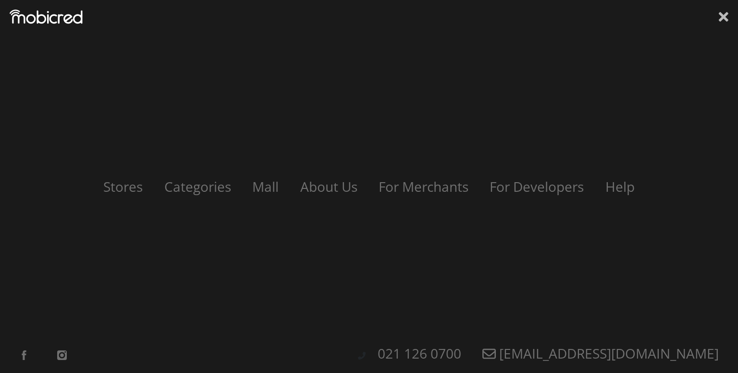 This screenshot has height=373, width=738. What do you see at coordinates (620, 187) in the screenshot?
I see `a: Help` at bounding box center [620, 187].